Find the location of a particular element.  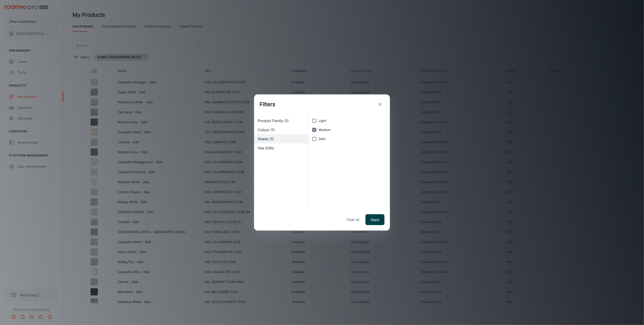

h1: Filters is located at coordinates (267, 104).